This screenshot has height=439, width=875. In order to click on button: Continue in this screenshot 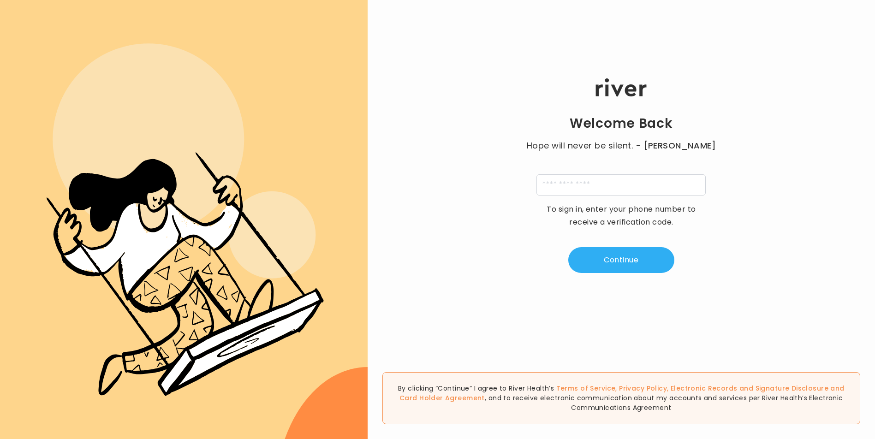, I will do `click(621, 260)`.